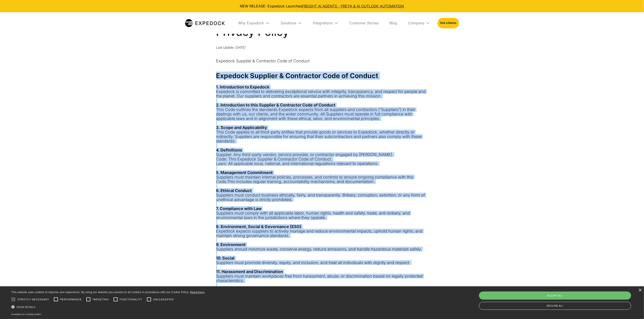 This screenshot has height=319, width=644. What do you see at coordinates (101, 299) in the screenshot?
I see `span: Targeting` at bounding box center [101, 299].